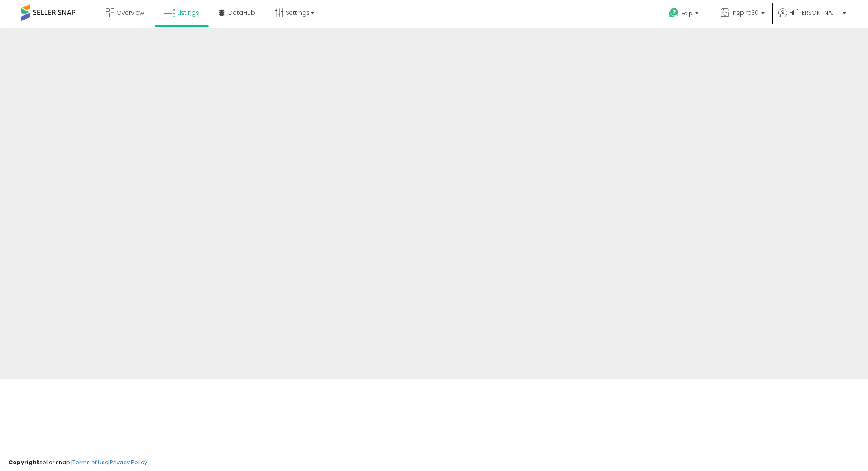  Describe the element at coordinates (687, 13) in the screenshot. I see `span: Help` at that location.